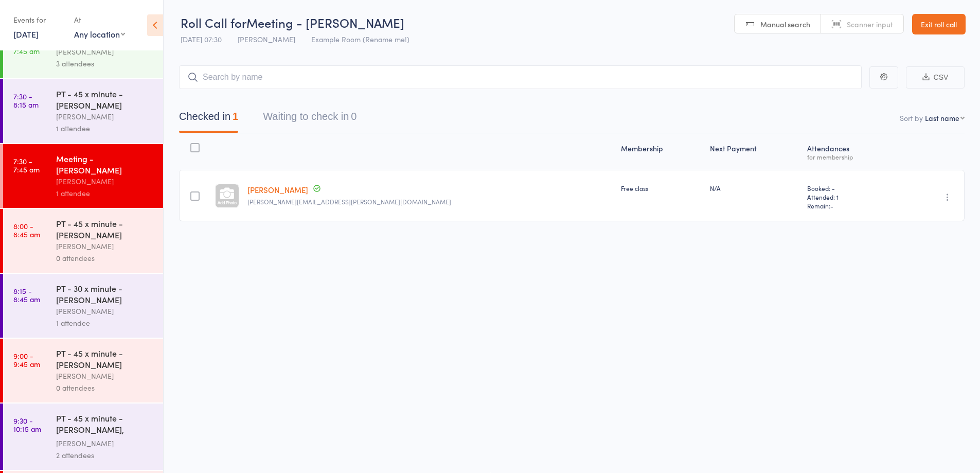  Describe the element at coordinates (26, 47) in the screenshot. I see `time: 7:00 - 7:45 am` at that location.